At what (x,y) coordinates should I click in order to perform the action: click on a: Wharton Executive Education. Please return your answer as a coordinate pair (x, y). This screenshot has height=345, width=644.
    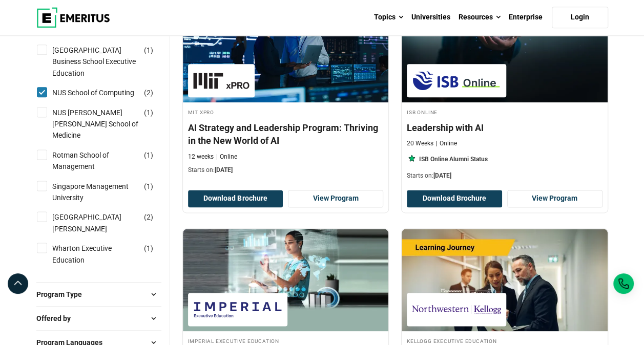
    Looking at the image, I should click on (106, 254).